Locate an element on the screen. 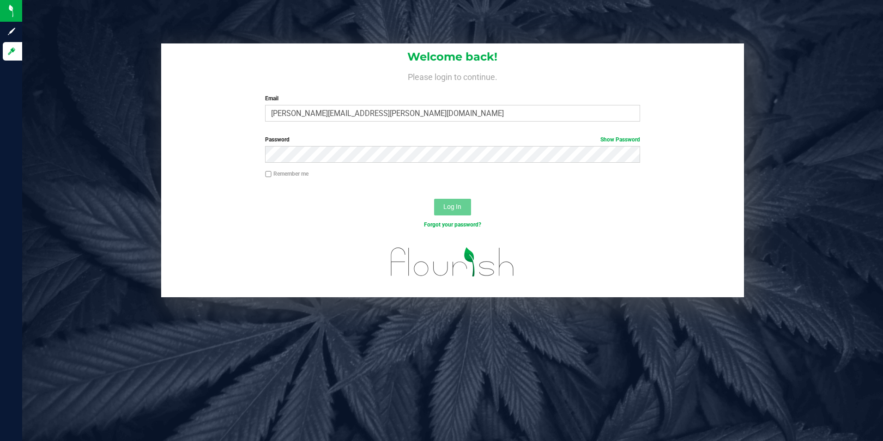  a: Forgot your password? is located at coordinates (453, 224).